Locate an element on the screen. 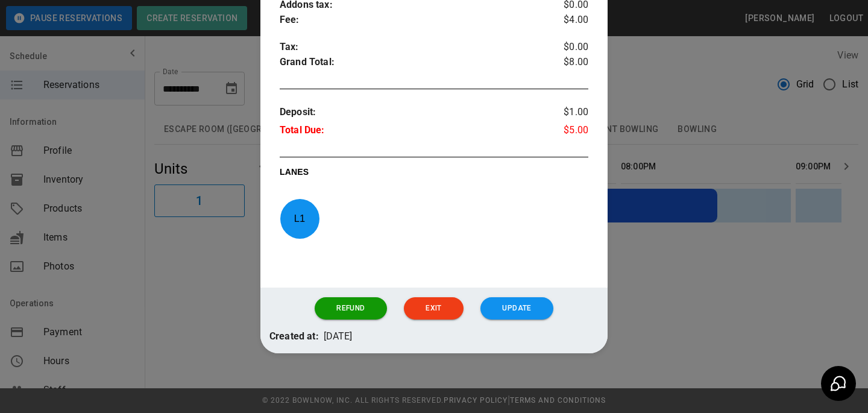  p: $4.00 is located at coordinates (563, 20).